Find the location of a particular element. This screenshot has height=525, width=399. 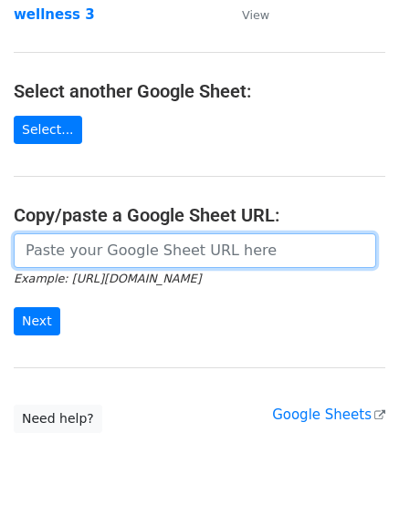

a: Need help? is located at coordinates (57, 419).